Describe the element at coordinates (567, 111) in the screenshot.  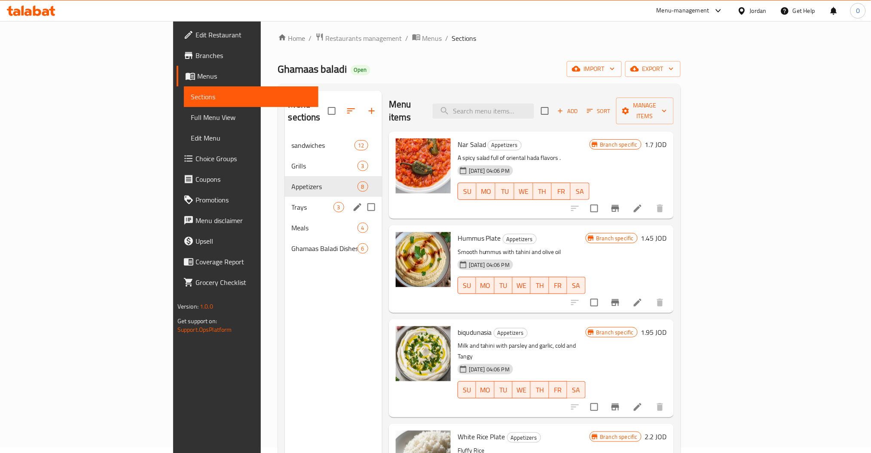
I see `span: Add item` at that location.